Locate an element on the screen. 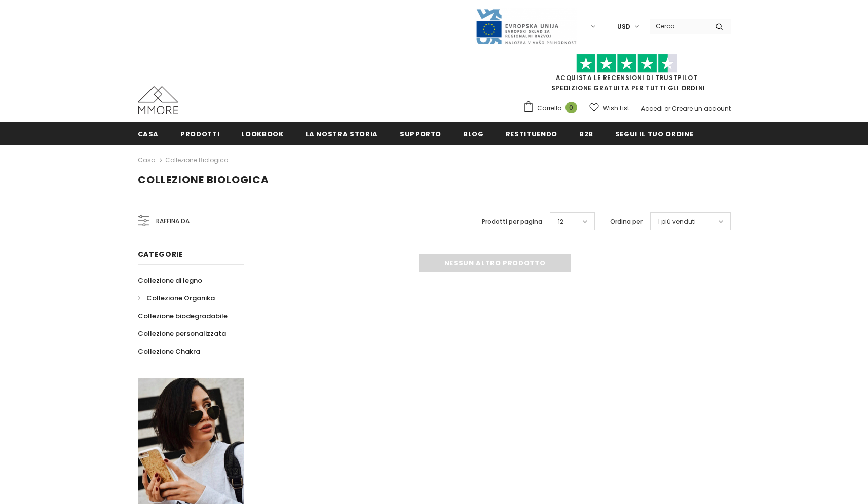 The width and height of the screenshot is (868, 504). a: Wish List is located at coordinates (610, 108).